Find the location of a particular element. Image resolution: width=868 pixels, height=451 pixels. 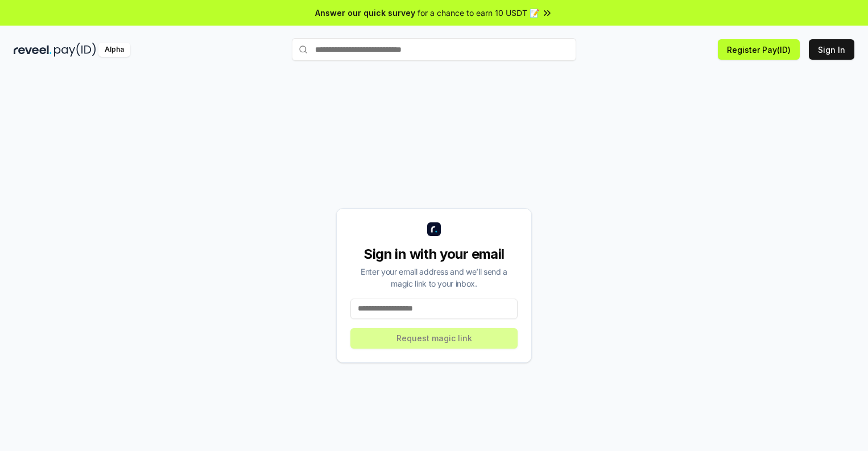

img: reveel_dark is located at coordinates (33, 49).